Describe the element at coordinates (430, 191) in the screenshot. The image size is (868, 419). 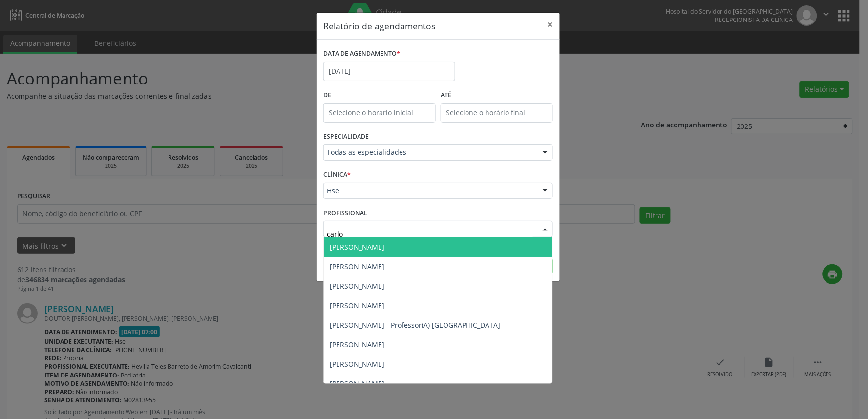
I see `span: Hse` at that location.